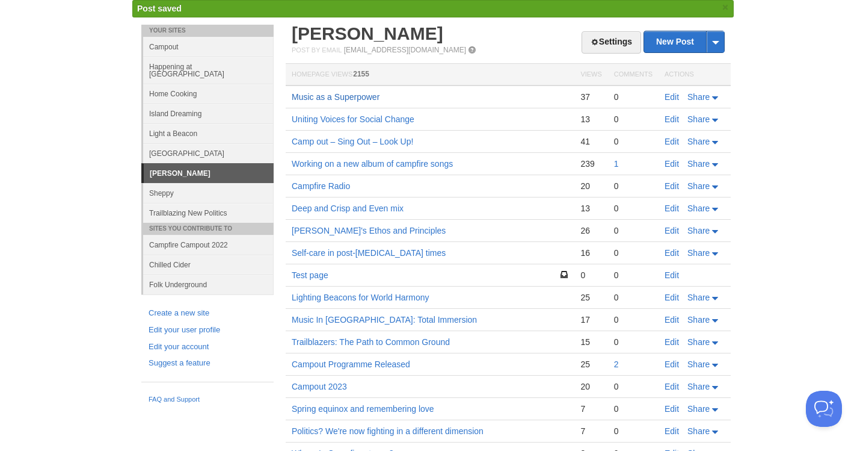 This screenshot has height=451, width=866. I want to click on a: Camp out – Sing Out – Look Up!, so click(352, 141).